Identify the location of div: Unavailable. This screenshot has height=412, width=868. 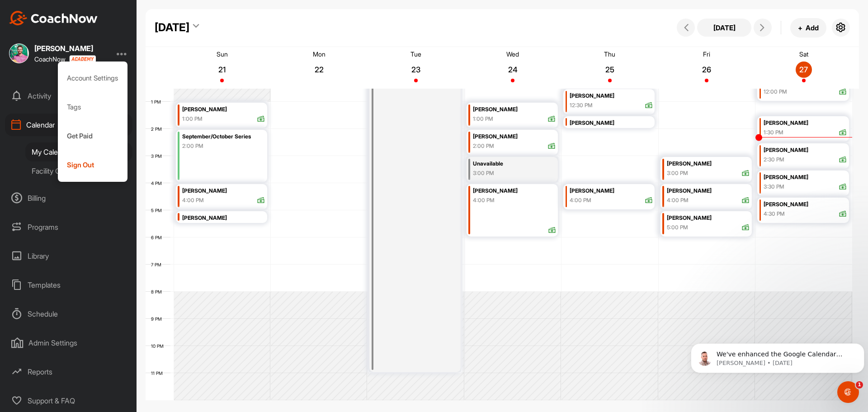
(507, 164).